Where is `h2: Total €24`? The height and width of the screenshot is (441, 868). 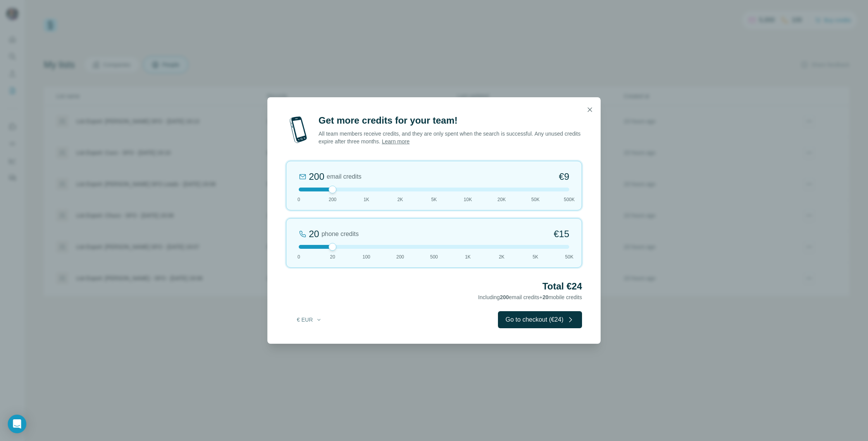 h2: Total €24 is located at coordinates (434, 287).